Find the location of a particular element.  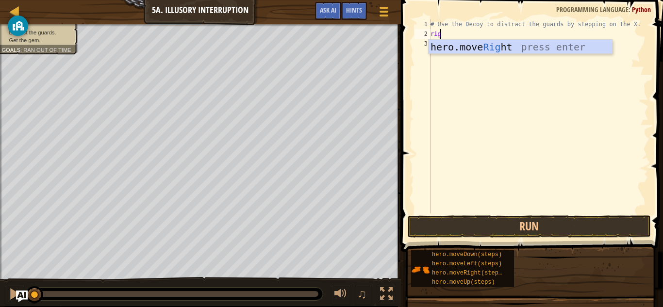

button: Run is located at coordinates (529, 227).